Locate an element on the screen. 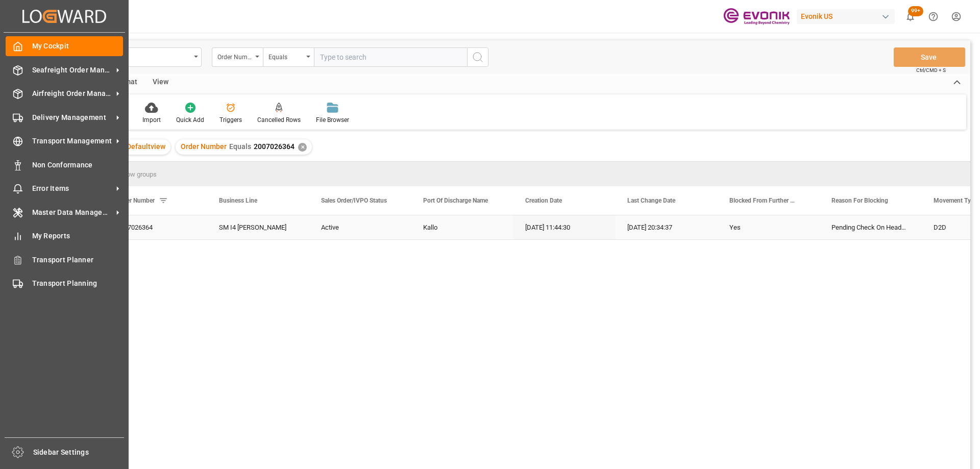 This screenshot has width=980, height=469. button: search button is located at coordinates (478, 57).